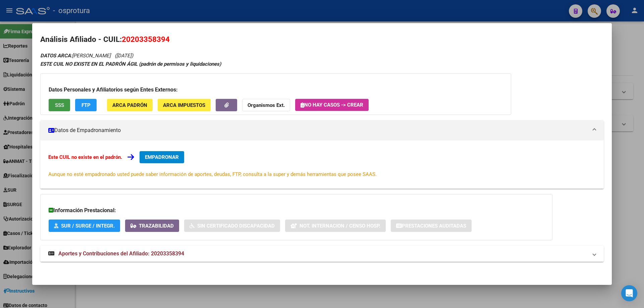  I want to click on span: SUR / SURGE / INTEGR., so click(88, 226).